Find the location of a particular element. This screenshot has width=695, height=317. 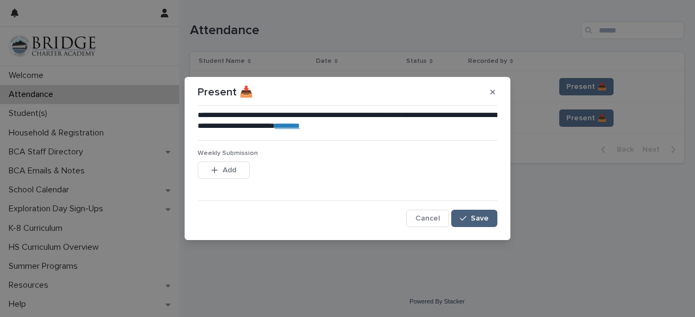

span: Add is located at coordinates (229, 170).